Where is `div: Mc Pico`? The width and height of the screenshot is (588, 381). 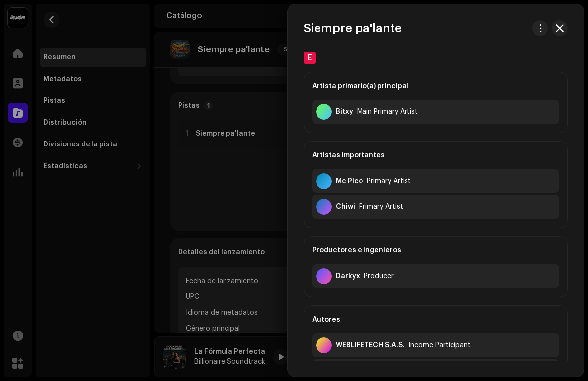 div: Mc Pico is located at coordinates (349, 181).